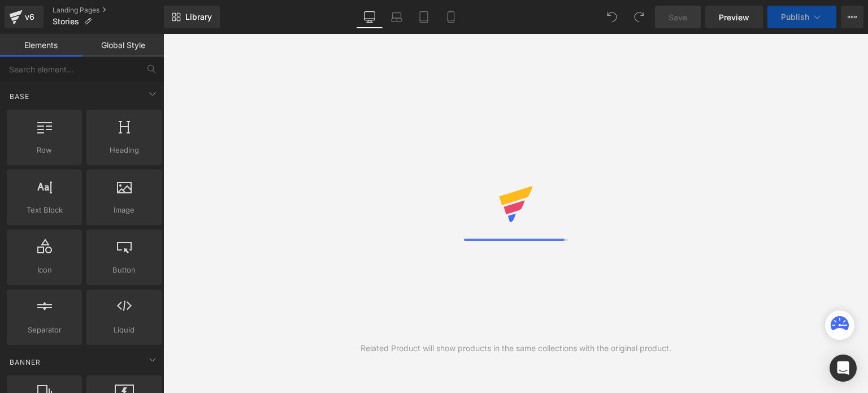  Describe the element at coordinates (44, 329) in the screenshot. I see `span: Separator` at that location.